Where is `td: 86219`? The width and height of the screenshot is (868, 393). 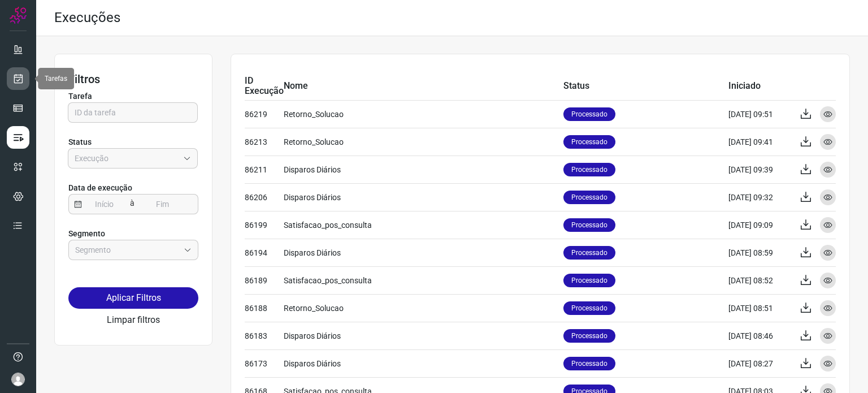 td: 86219 is located at coordinates (264, 114).